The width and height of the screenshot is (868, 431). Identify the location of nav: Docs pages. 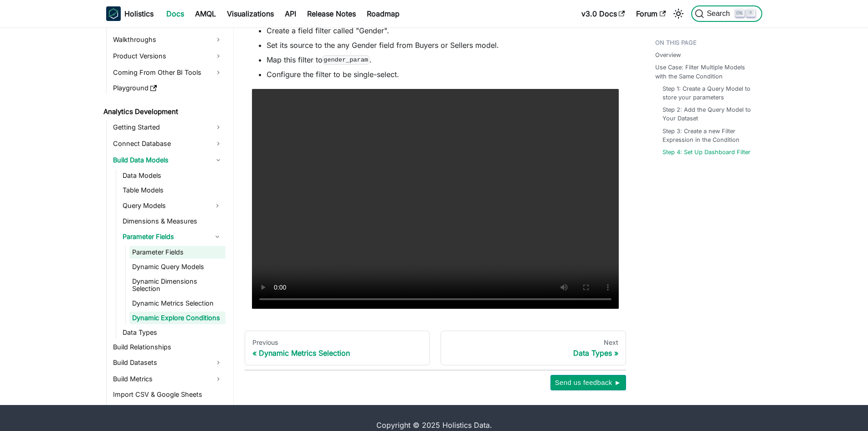
(435, 348).